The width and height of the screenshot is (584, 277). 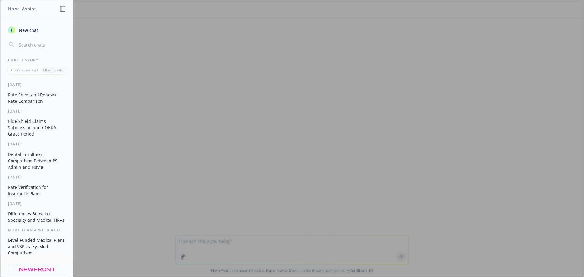 What do you see at coordinates (37, 127) in the screenshot?
I see `button: Blue Shield Claims Submission and COBRA Grace Period` at bounding box center [37, 127].